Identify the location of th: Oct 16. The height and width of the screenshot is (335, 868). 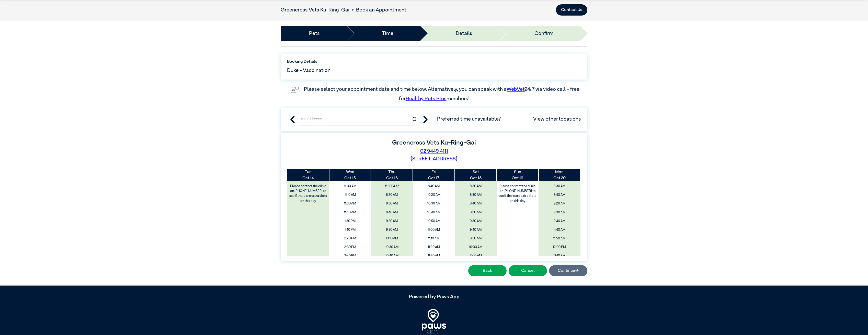
(392, 176).